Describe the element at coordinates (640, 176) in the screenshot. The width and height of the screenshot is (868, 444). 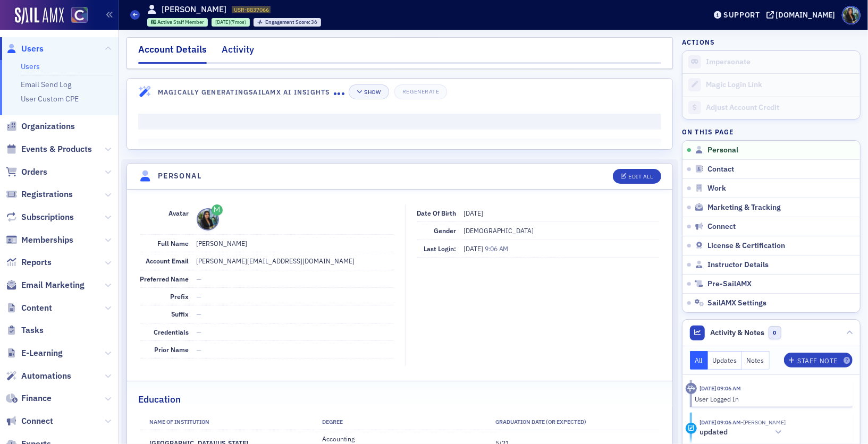
I see `div: Edit All` at that location.